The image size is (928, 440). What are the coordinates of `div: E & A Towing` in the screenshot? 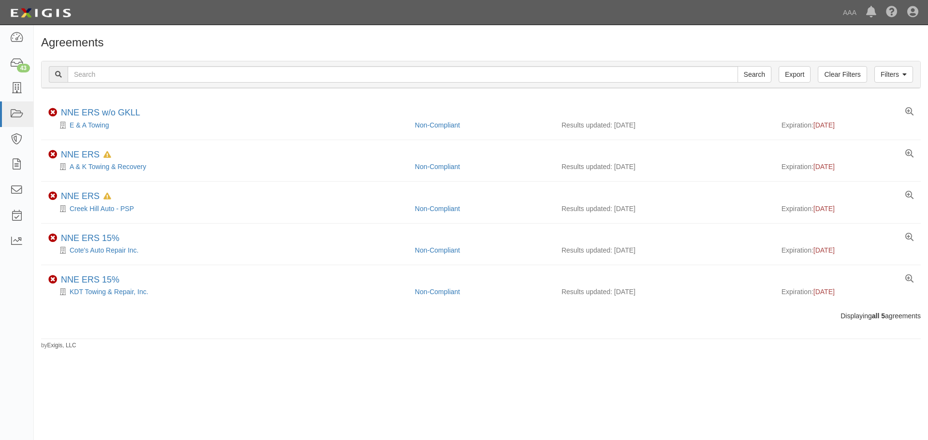 It's located at (228, 125).